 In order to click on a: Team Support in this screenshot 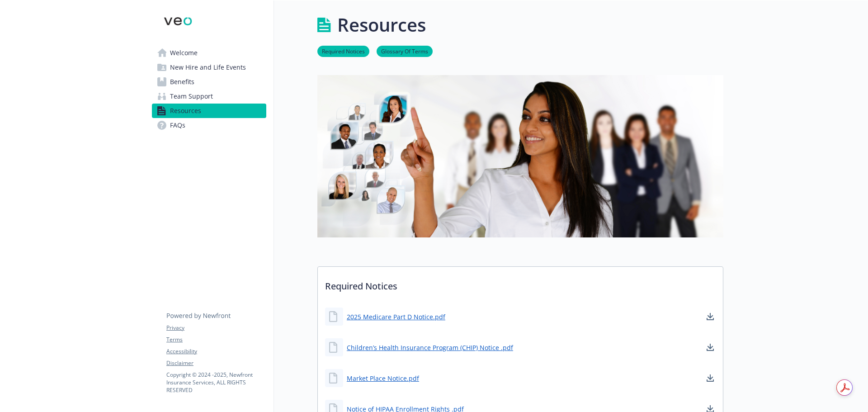, I will do `click(209, 97)`.